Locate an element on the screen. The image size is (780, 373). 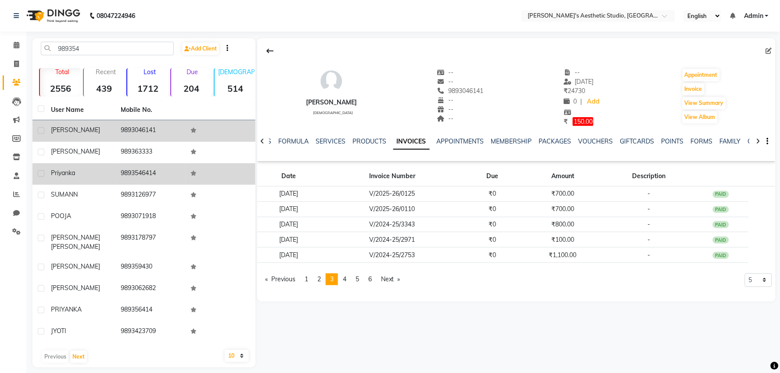
button: View Album is located at coordinates (700, 117).